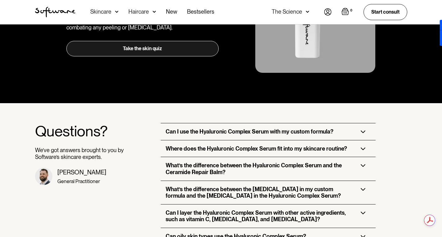  Describe the element at coordinates (82, 182) in the screenshot. I see `div: General Practitioner` at that location.